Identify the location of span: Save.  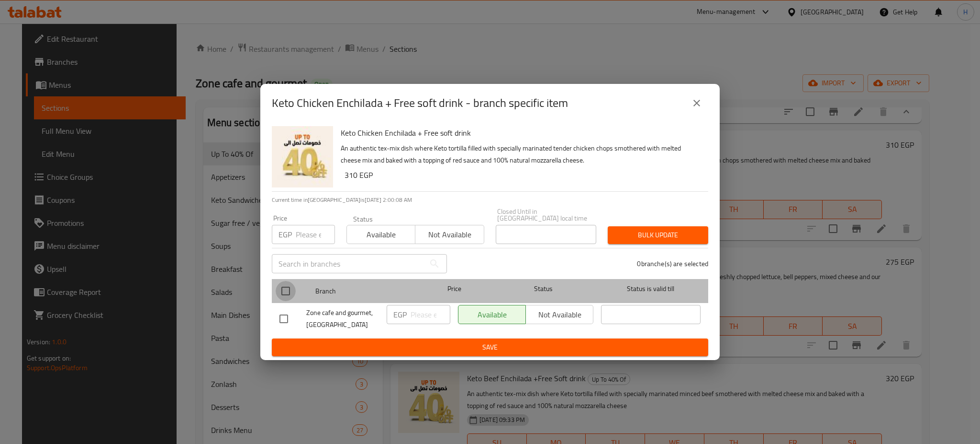
(490, 347).